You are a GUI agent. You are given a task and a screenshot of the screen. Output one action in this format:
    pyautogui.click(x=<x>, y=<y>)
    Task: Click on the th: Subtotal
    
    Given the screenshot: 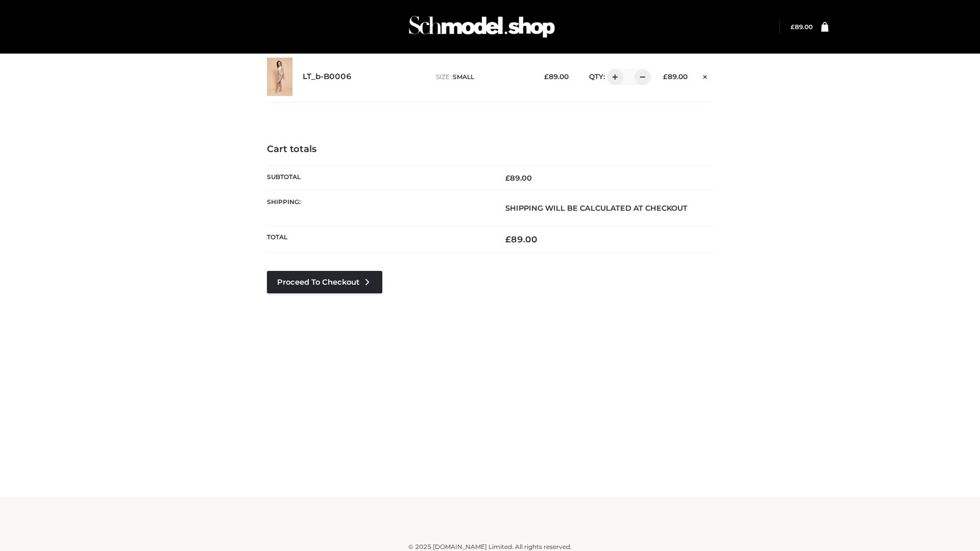 What is the action you would take?
    pyautogui.click(x=378, y=178)
    